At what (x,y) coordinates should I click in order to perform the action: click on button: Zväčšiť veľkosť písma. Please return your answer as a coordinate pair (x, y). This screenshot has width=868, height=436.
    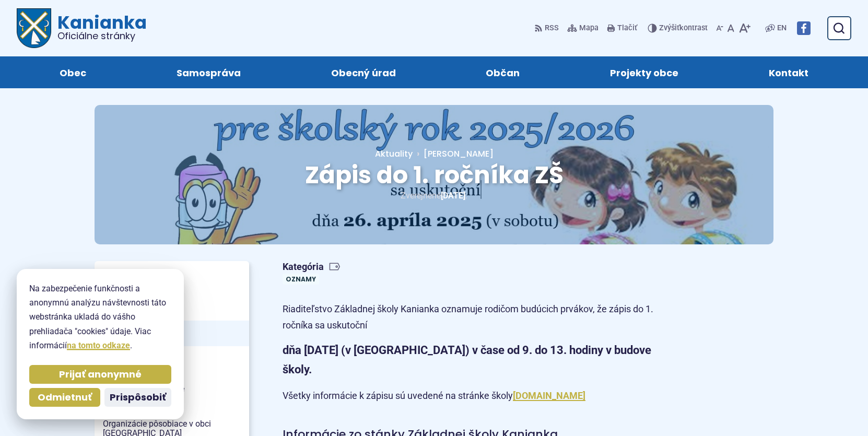
    Looking at the image, I should click on (744, 28).